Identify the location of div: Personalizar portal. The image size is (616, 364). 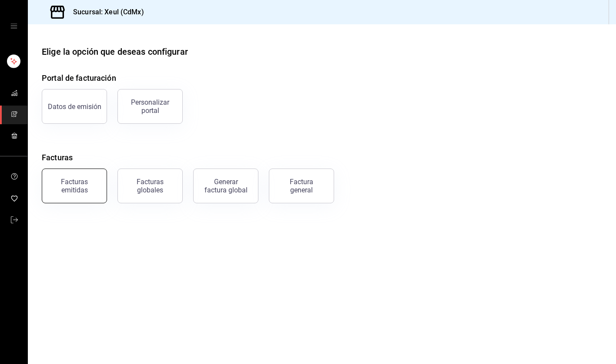
(151, 107).